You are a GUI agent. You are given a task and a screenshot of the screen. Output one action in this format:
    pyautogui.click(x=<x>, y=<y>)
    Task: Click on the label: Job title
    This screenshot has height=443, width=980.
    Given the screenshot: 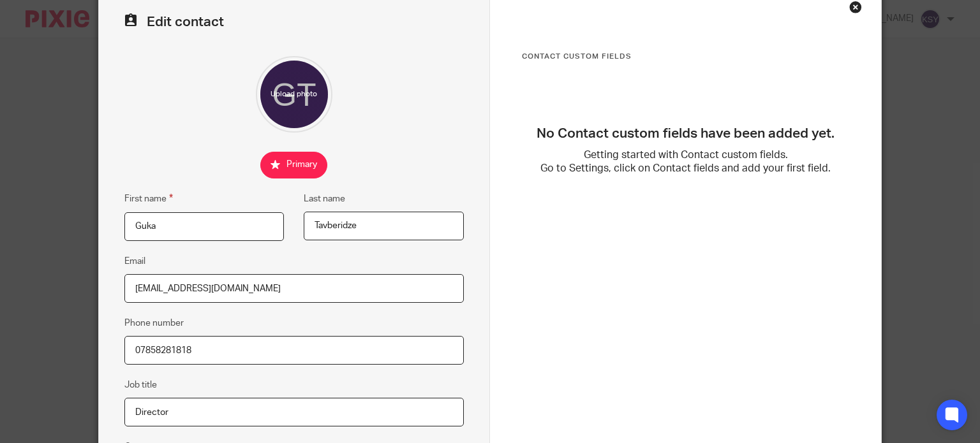 What is the action you would take?
    pyautogui.click(x=140, y=385)
    